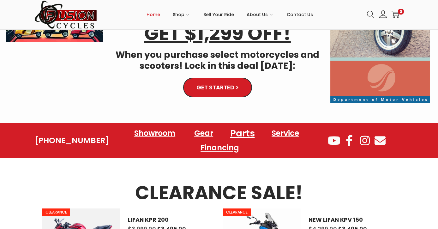  I want to click on u: GET $1,299 OFF!, so click(217, 33).